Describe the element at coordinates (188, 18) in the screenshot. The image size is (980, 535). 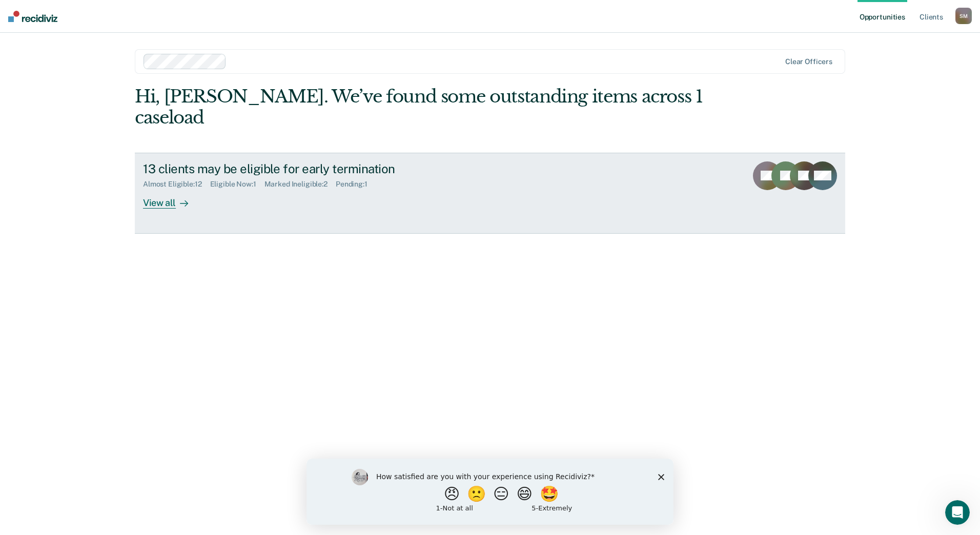
I see `div: How satisfied are you with your experience using Recidiviz?` at that location.